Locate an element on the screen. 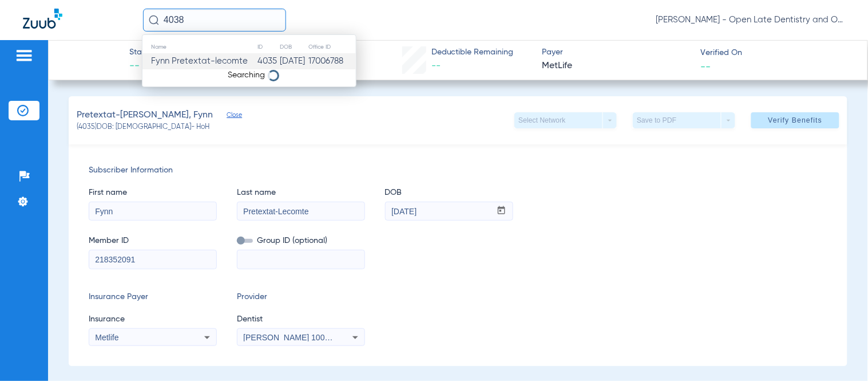 Image resolution: width=868 pixels, height=381 pixels. span: Status is located at coordinates (141, 52).